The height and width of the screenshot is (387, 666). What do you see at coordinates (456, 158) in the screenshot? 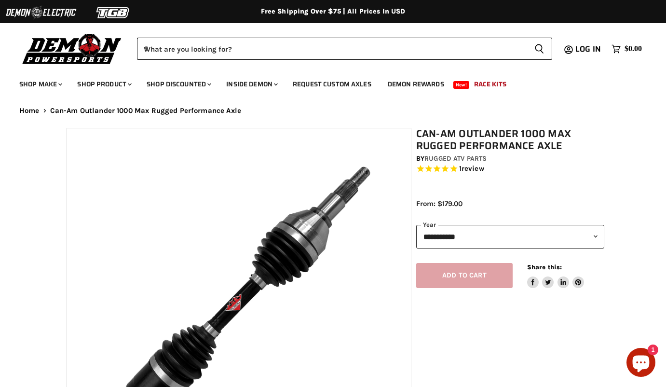
I see `a: Rugged ATV Parts` at bounding box center [456, 158].